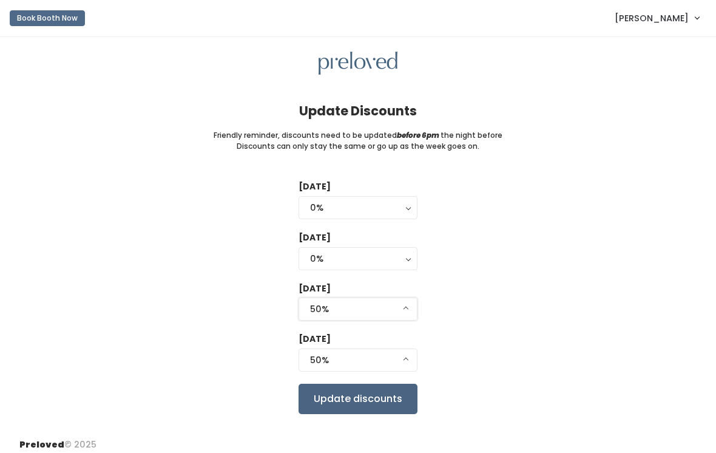 The image size is (716, 453). Describe the element at coordinates (358, 399) in the screenshot. I see `input: Update discounts` at that location.